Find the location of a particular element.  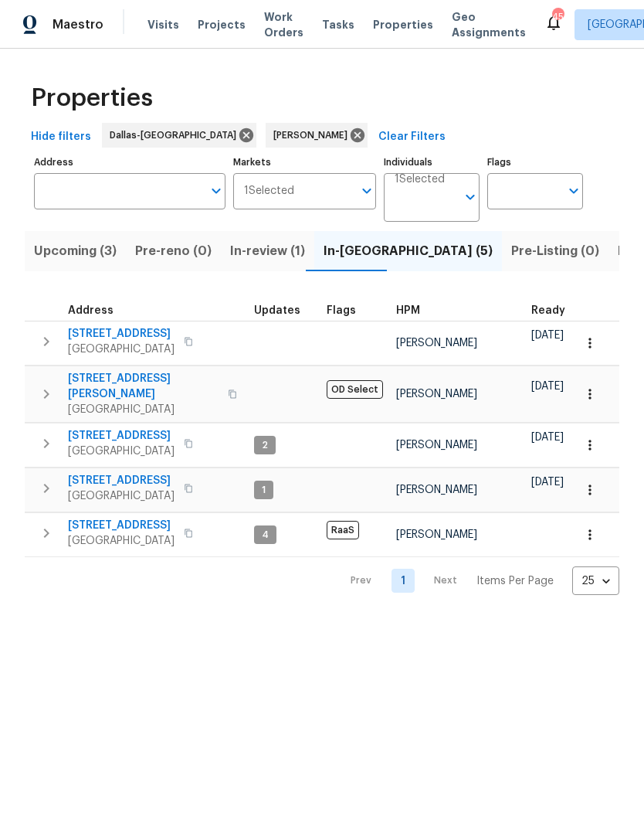

span: Address is located at coordinates (90, 310).